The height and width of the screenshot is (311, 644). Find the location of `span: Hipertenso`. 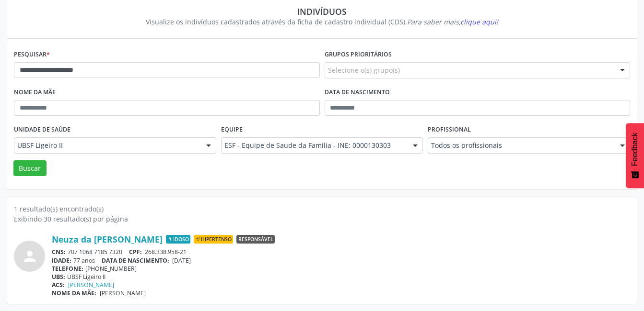

span: Hipertenso is located at coordinates (213, 239).